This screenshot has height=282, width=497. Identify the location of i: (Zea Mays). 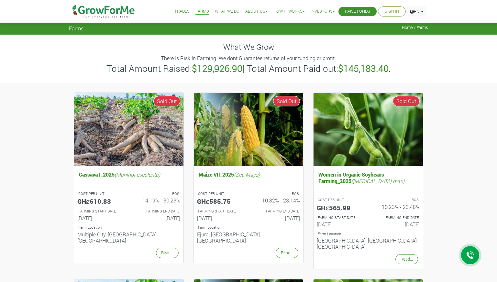
(247, 175).